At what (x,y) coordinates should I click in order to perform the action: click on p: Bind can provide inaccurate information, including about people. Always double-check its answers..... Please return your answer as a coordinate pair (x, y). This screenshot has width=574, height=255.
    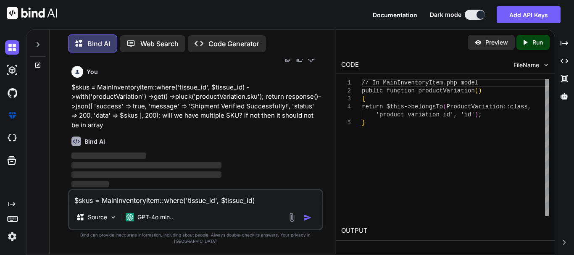
    Looking at the image, I should click on (195, 238).